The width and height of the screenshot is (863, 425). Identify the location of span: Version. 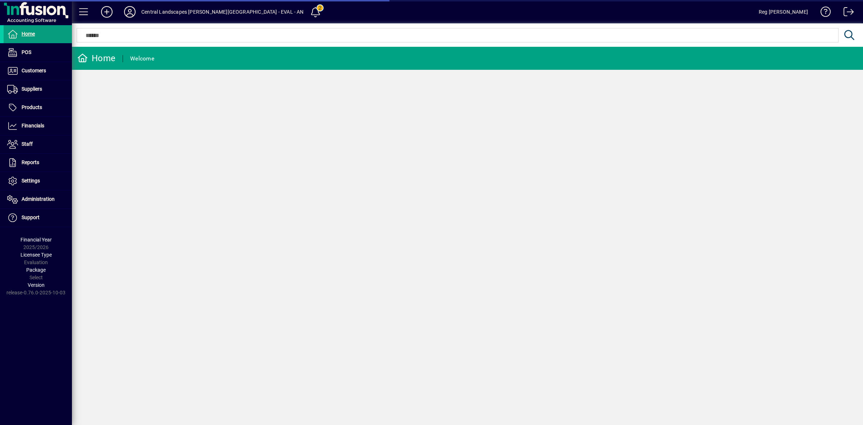
(36, 285).